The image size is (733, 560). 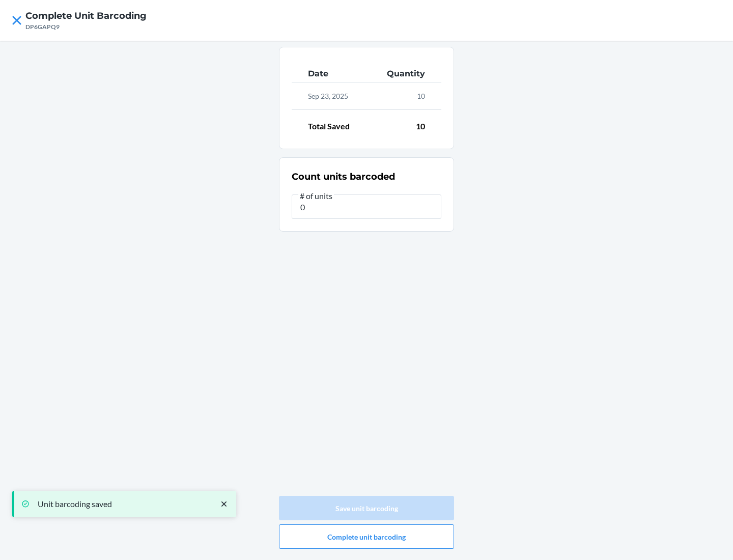 I want to click on td: 10, so click(x=405, y=96).